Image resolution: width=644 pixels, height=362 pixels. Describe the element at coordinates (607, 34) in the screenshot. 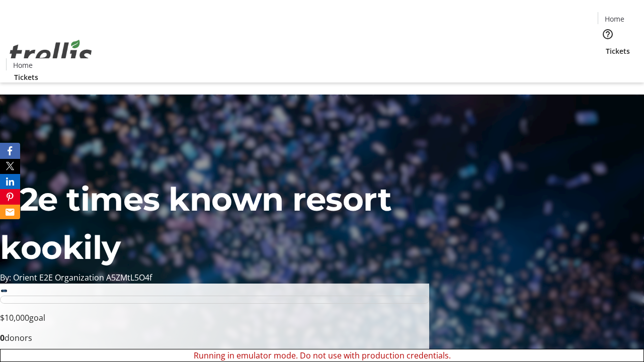

I see `button: Help` at that location.